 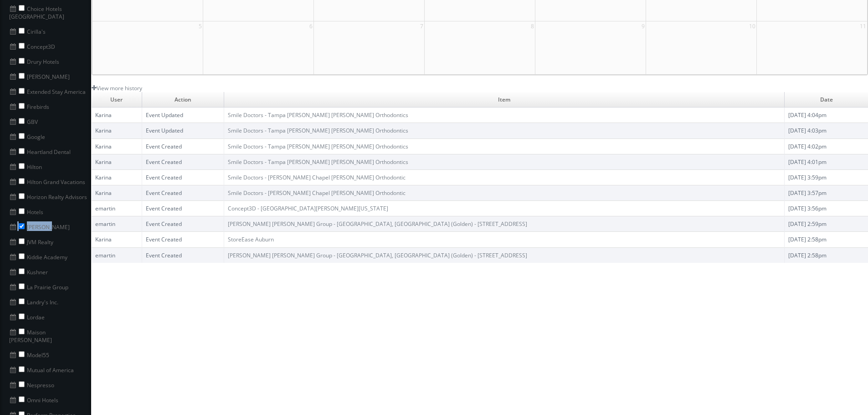 I want to click on a: View more history, so click(x=117, y=88).